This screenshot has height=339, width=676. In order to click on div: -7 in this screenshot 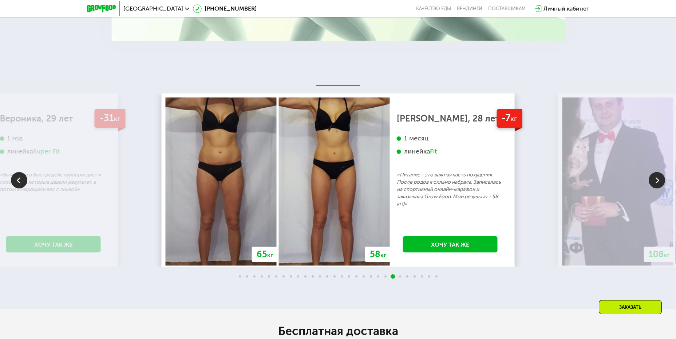, I will do `click(509, 118)`.